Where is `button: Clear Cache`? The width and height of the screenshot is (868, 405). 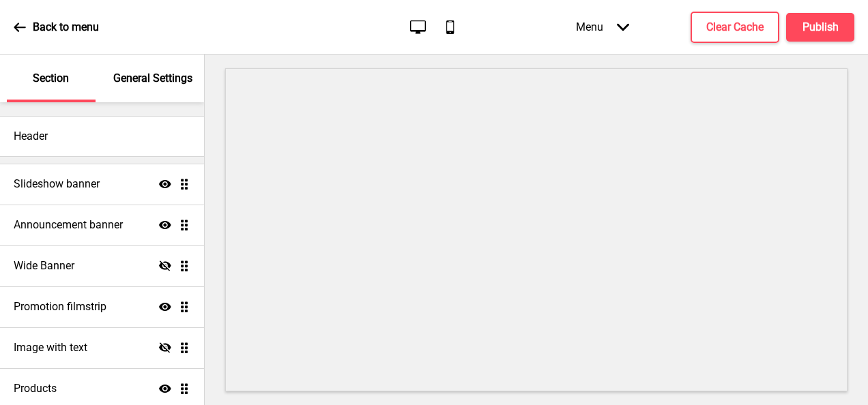
button: Clear Cache is located at coordinates (735, 28).